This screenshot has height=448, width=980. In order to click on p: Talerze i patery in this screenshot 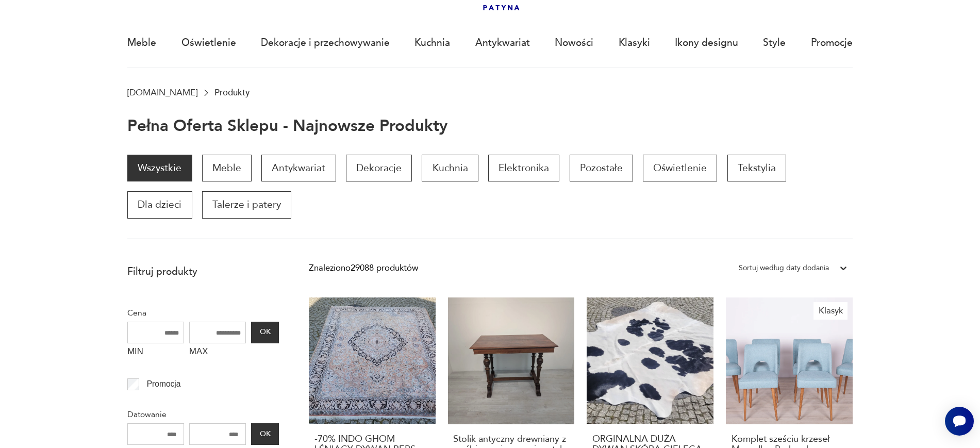, I will do `click(246, 205)`.